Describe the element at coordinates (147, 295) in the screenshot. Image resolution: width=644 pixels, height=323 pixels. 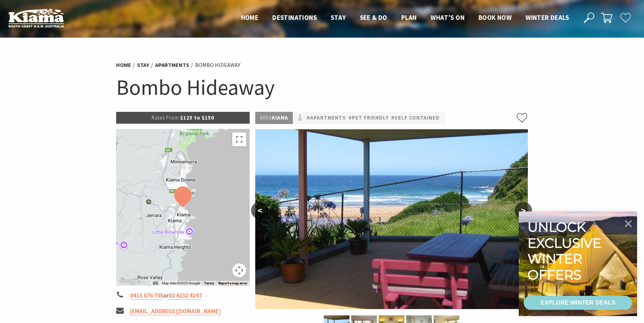
I see `a: 0413 676 705` at that location.